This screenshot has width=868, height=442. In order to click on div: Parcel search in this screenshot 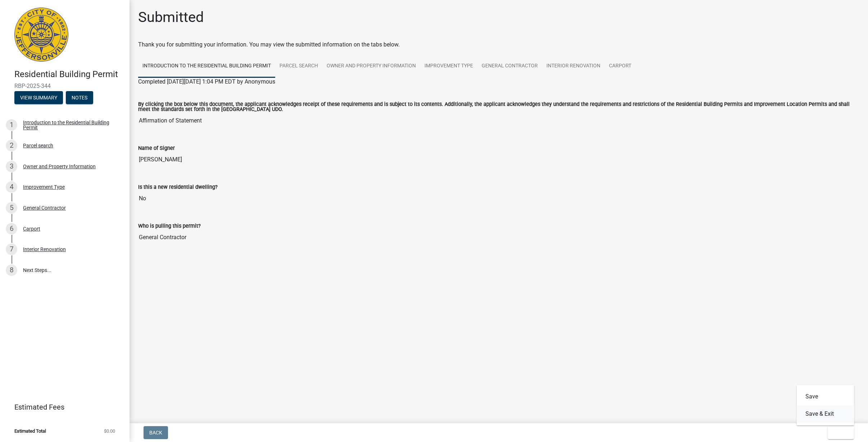, I will do `click(38, 145)`.